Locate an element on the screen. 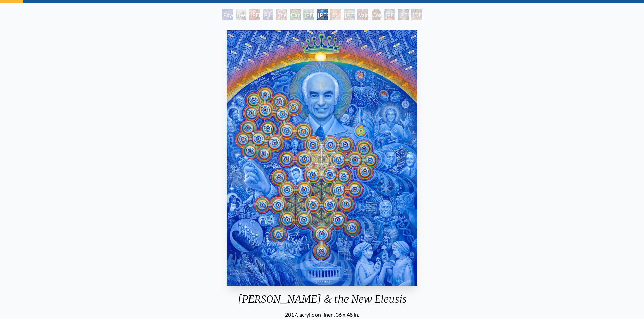  img: Albert-Hoffman-&-the-New-Eleusis-2017-Alex-Grey-watermarked.jpg is located at coordinates (322, 158).